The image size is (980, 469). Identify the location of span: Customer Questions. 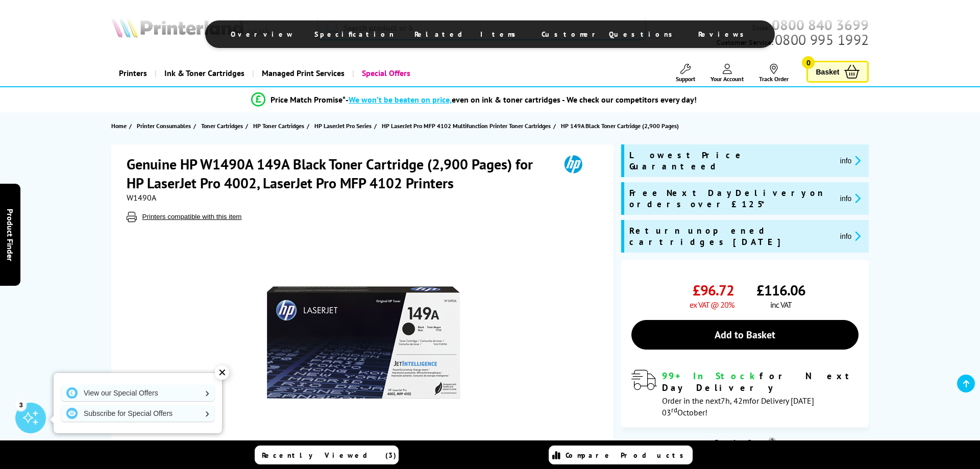
(609, 34).